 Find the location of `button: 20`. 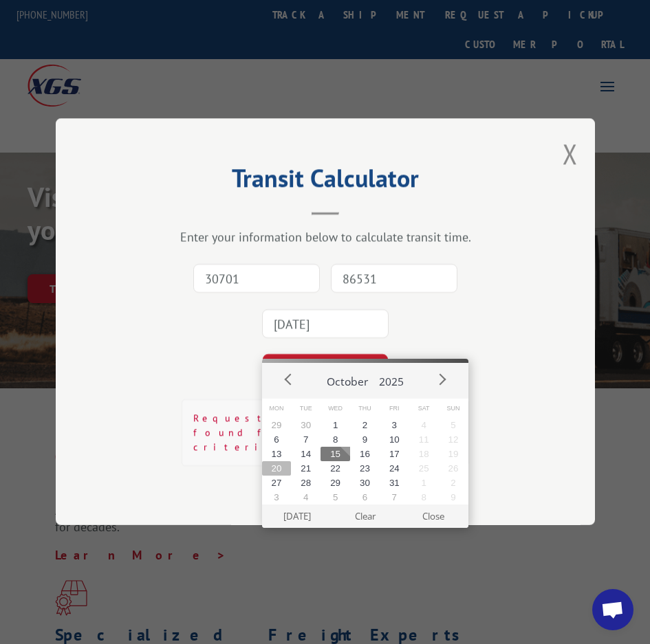

button: 20 is located at coordinates (277, 468).